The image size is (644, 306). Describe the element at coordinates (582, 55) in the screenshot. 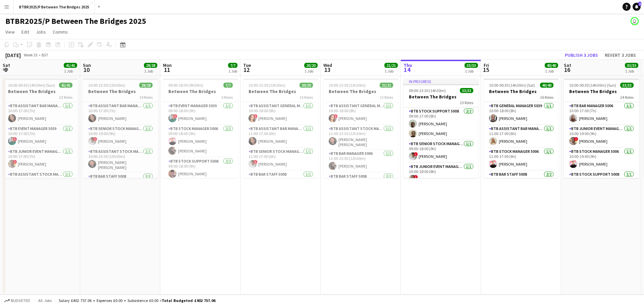

I see `button: Publish 3 jobs` at that location.